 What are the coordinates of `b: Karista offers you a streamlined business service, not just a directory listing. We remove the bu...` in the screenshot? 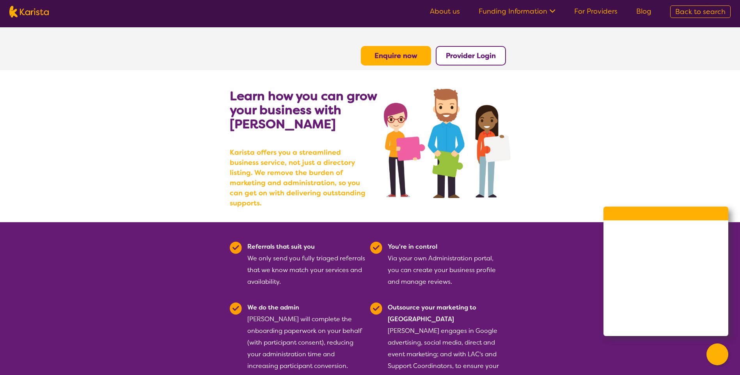 It's located at (300, 178).